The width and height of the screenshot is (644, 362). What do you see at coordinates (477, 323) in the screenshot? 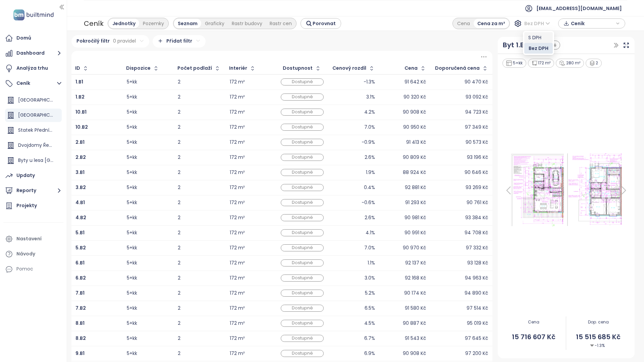
I see `div: 95 019 Kč` at bounding box center [477, 323].